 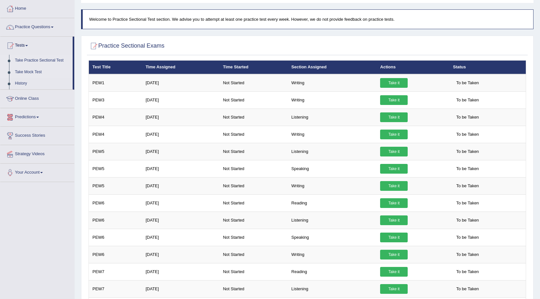 What do you see at coordinates (37, 153) in the screenshot?
I see `a: Strategy Videos` at bounding box center [37, 153].